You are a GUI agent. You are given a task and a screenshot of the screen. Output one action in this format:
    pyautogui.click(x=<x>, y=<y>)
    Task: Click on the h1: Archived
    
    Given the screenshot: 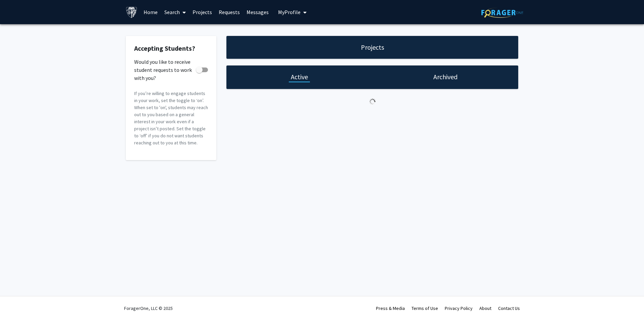 What is the action you would take?
    pyautogui.click(x=445, y=77)
    